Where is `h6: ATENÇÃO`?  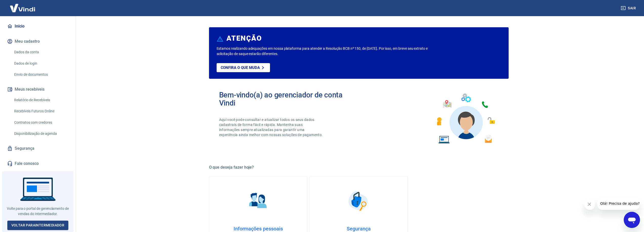 h6: ATENÇÃO is located at coordinates (244, 38).